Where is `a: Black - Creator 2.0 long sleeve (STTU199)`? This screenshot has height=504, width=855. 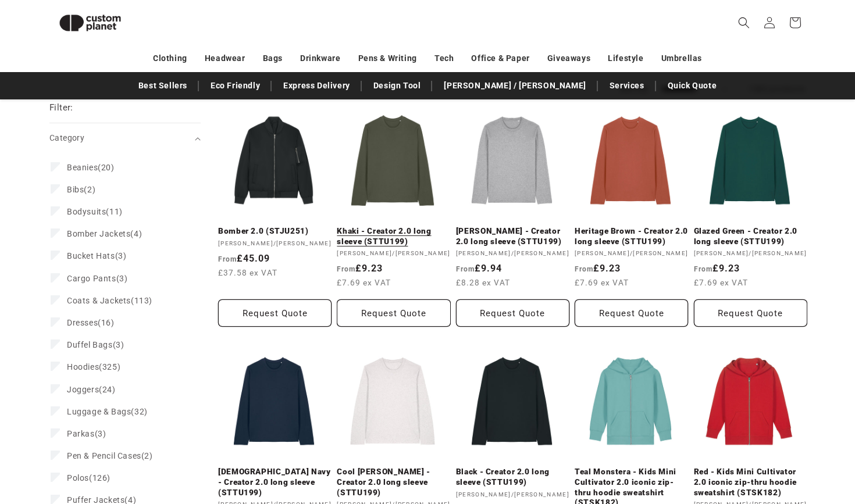
a: Black - Creator 2.0 long sleeve (STTU199) is located at coordinates (513, 476).